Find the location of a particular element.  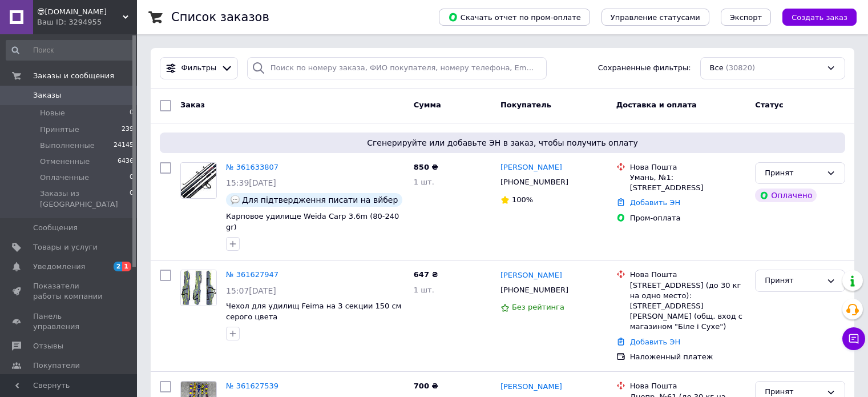

span: Сгенерируйте или добавьте ЭН в заказ, чтобы получить оплату is located at coordinates (502, 143).